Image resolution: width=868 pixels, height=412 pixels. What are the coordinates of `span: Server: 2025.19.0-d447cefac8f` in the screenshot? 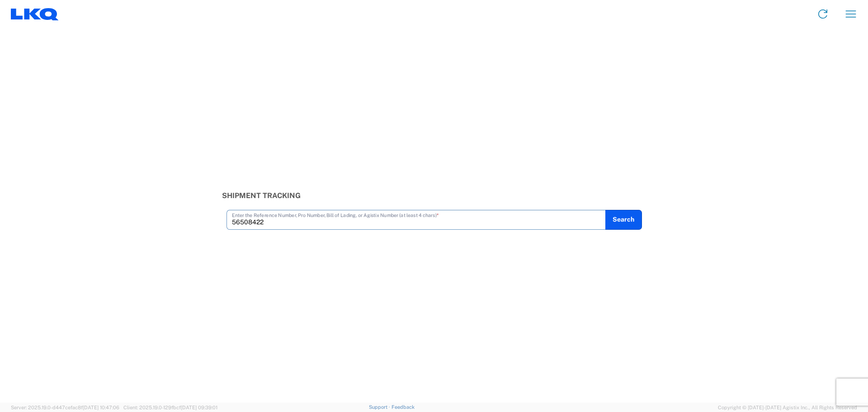 It's located at (65, 408).